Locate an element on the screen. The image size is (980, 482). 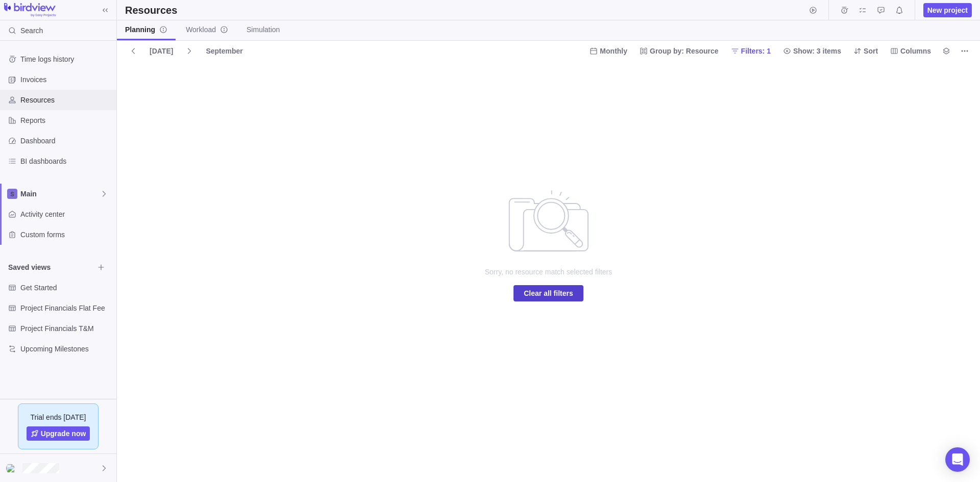
div: Donald Joel is located at coordinates (12, 468).